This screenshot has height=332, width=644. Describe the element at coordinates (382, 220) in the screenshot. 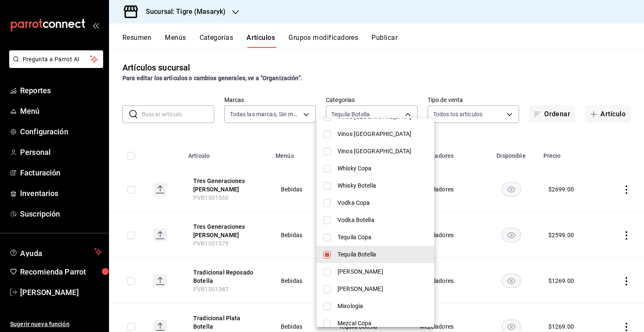

I see `span: Vodka Botella` at that location.